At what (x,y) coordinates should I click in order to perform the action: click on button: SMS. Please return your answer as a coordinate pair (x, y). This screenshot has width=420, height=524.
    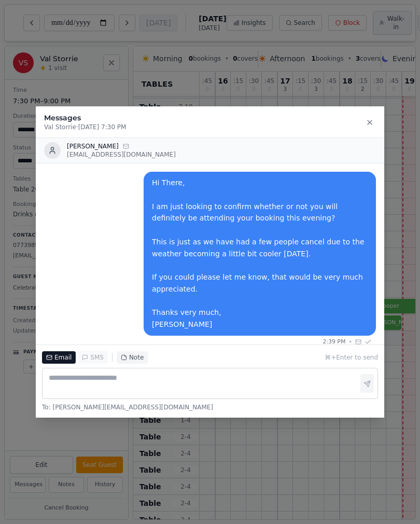
    Looking at the image, I should click on (93, 358).